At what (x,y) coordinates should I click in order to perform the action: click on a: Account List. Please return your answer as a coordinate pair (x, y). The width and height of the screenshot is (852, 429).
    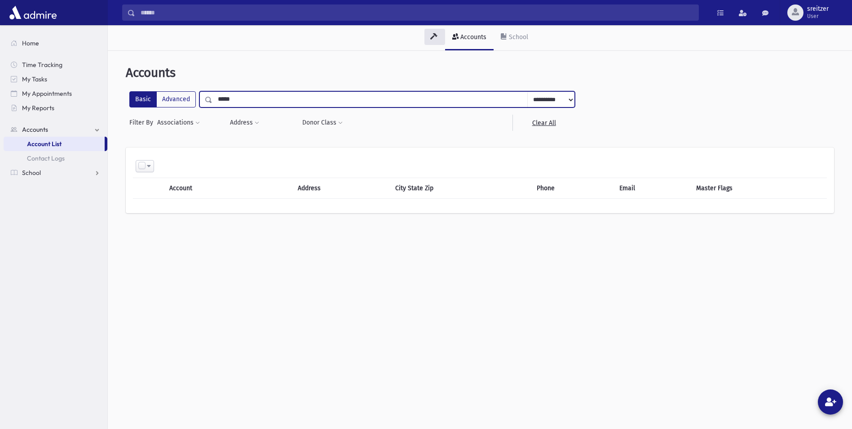
    Looking at the image, I should click on (54, 144).